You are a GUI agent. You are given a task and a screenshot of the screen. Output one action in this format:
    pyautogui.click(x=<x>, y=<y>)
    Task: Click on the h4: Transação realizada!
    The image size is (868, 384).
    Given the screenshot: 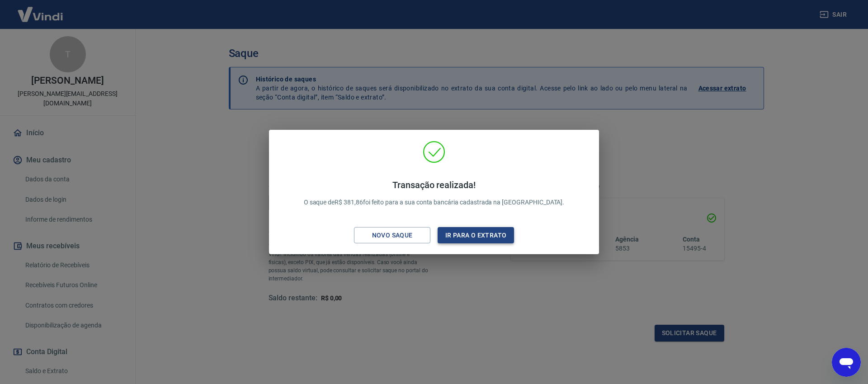 What is the action you would take?
    pyautogui.click(x=434, y=185)
    